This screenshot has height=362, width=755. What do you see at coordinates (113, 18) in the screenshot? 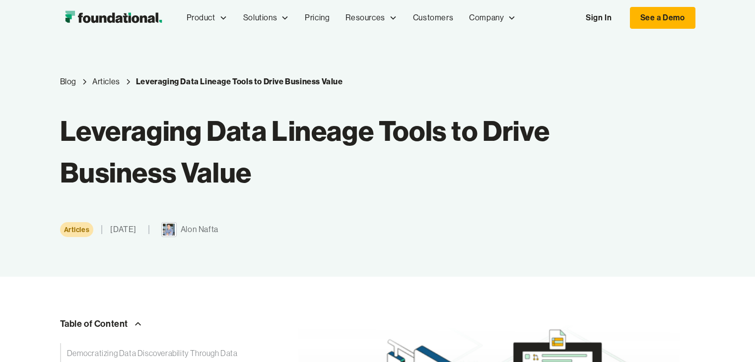
I see `img: Foundational Logo` at bounding box center [113, 18].